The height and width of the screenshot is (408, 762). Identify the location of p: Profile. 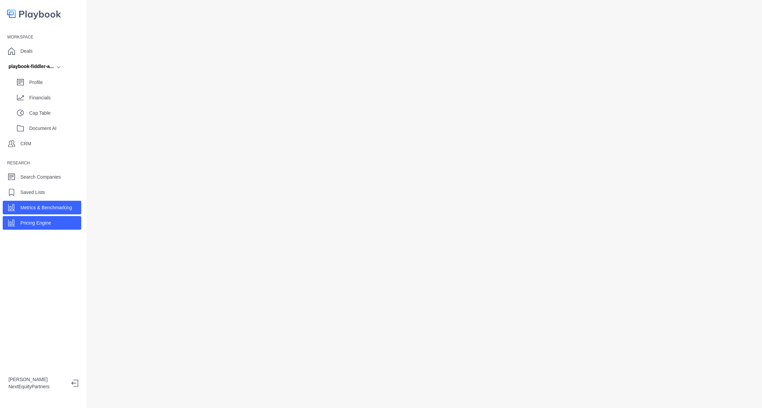
(55, 82).